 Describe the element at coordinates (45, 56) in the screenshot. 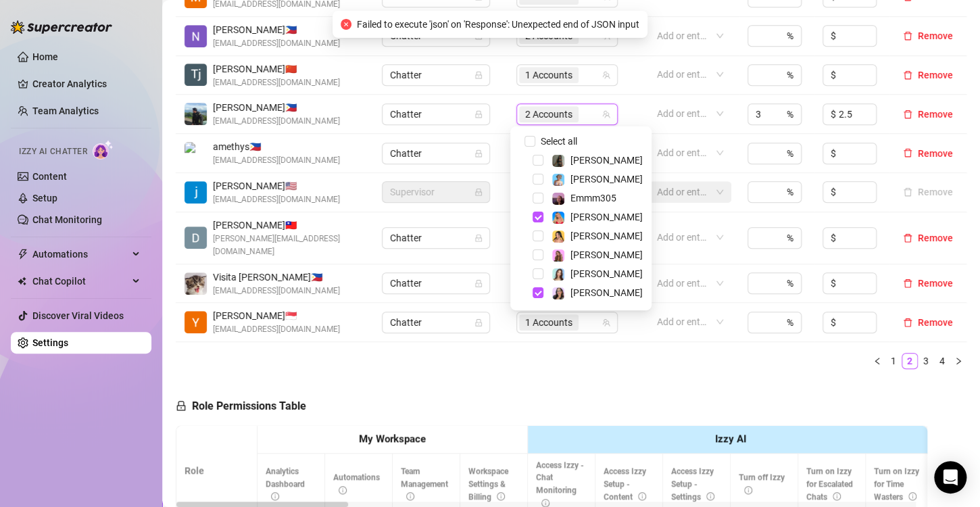

I see `a: Home` at that location.